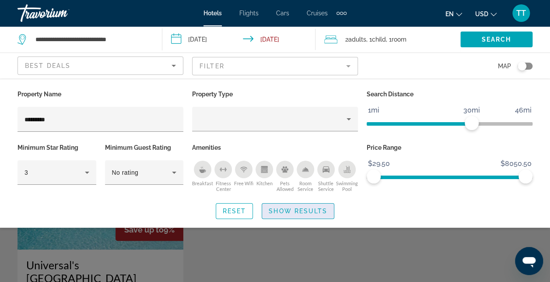  I want to click on span: Room Service, so click(305, 186).